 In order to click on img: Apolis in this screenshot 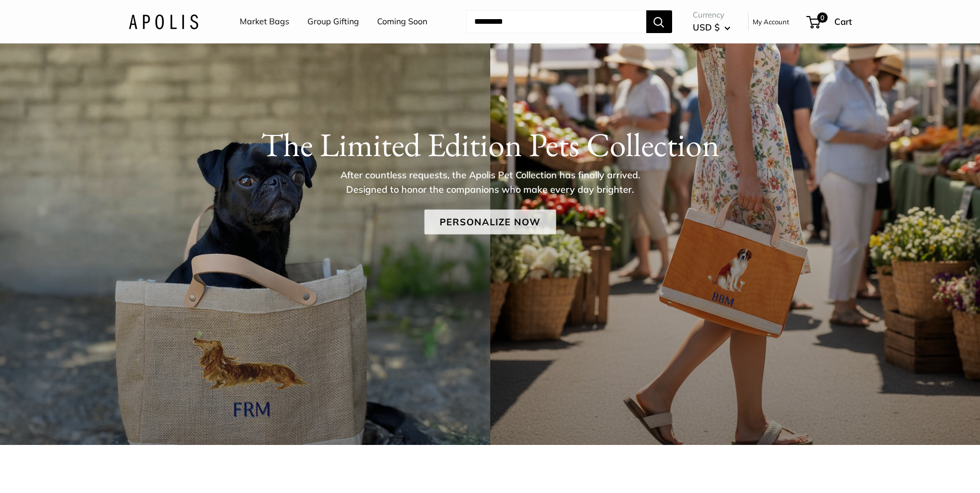, I will do `click(164, 21)`.